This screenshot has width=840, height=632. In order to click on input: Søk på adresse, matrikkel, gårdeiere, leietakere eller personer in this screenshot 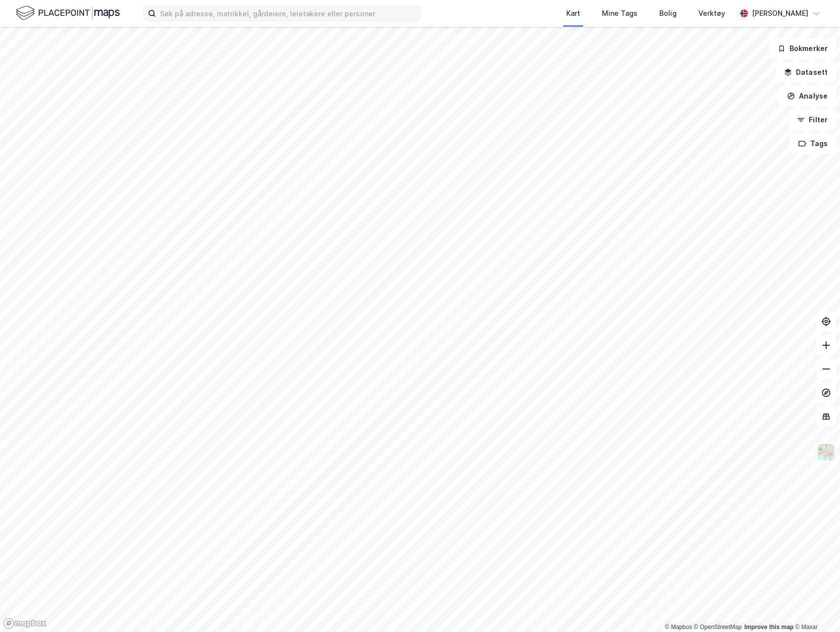, I will do `click(288, 13)`.